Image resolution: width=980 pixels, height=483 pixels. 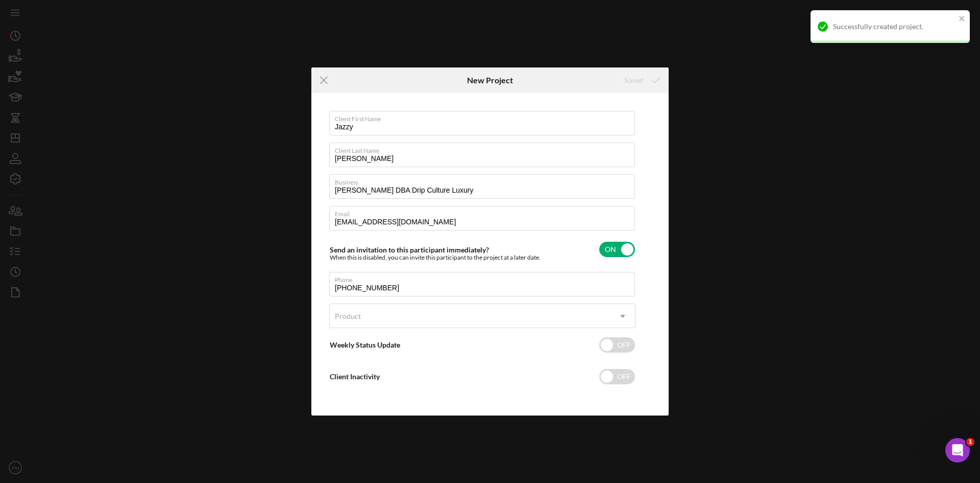 What do you see at coordinates (963, 19) in the screenshot?
I see `button: close` at bounding box center [963, 19].